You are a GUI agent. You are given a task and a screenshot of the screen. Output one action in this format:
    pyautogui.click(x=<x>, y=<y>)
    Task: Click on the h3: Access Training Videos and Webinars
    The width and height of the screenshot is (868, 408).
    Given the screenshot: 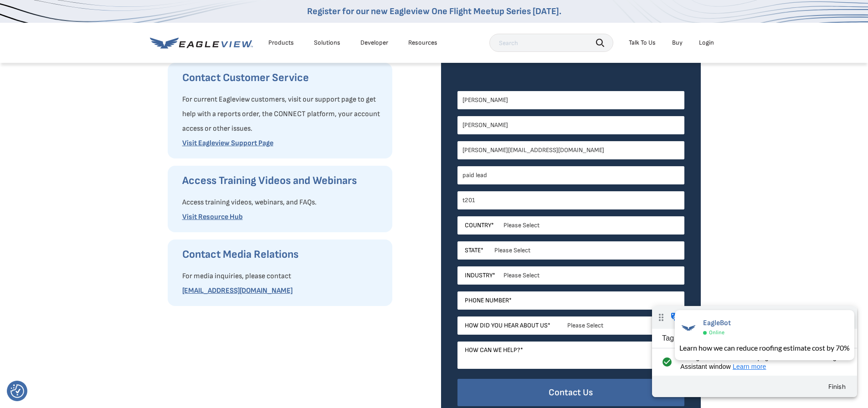 What is the action you would take?
    pyautogui.click(x=282, y=181)
    